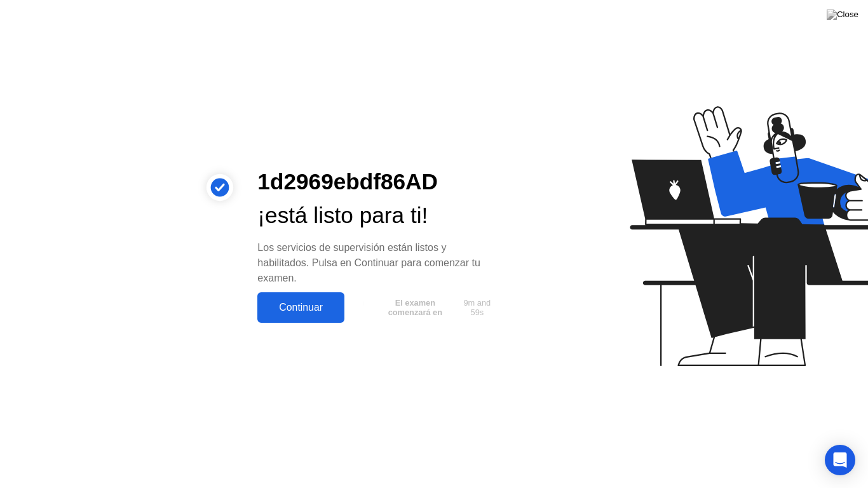  I want to click on button: Continuar, so click(301, 308).